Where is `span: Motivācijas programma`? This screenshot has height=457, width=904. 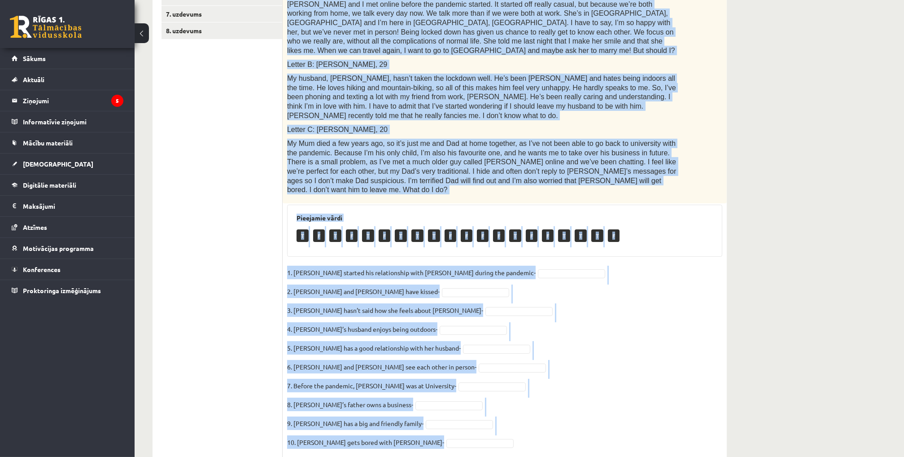 span: Motivācijas programma is located at coordinates (58, 248).